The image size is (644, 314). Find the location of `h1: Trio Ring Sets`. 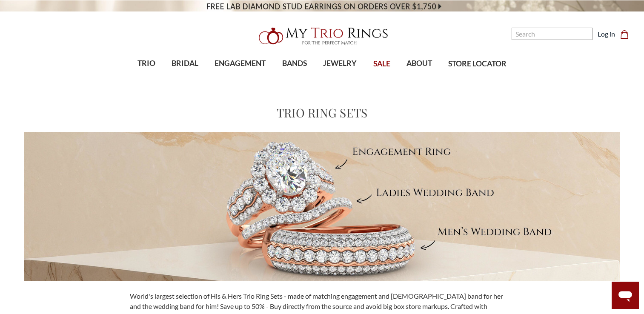

h1: Trio Ring Sets is located at coordinates (322, 113).